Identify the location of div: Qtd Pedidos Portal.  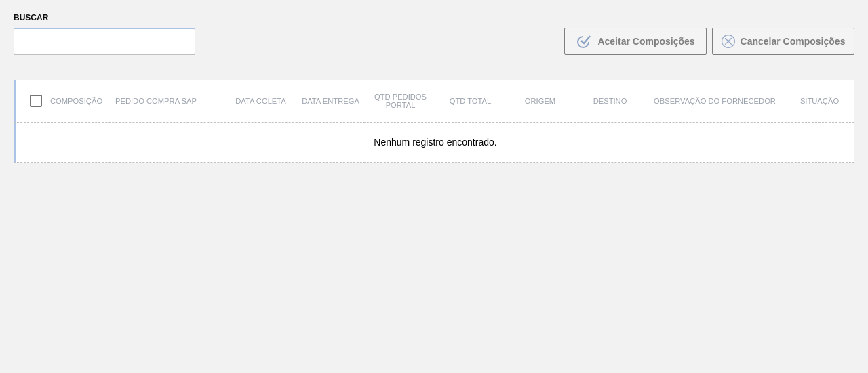
(400, 101).